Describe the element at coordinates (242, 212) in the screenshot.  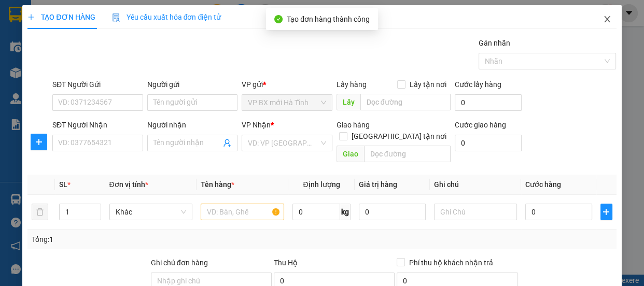
I see `input: VD: Bàn, Ghế` at that location.